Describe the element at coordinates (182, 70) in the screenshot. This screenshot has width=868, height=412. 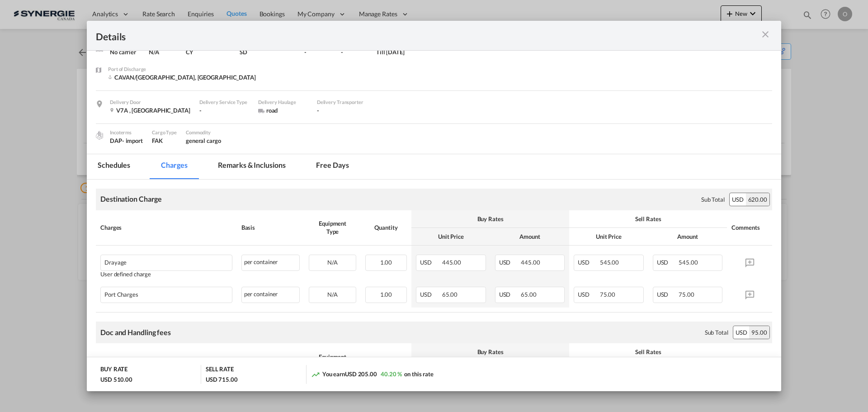
I see `div: Port of Discharge` at that location.